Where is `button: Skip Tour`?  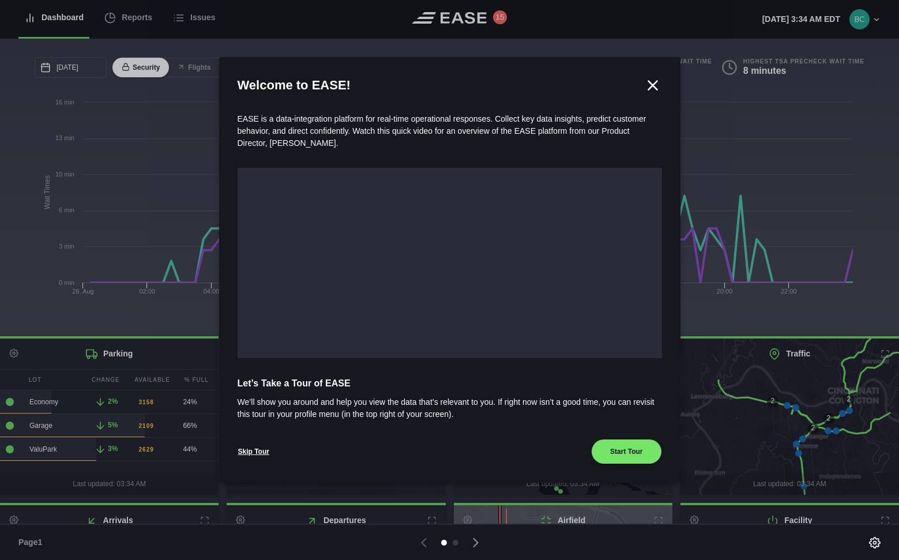
button: Skip Tour is located at coordinates (254, 452).